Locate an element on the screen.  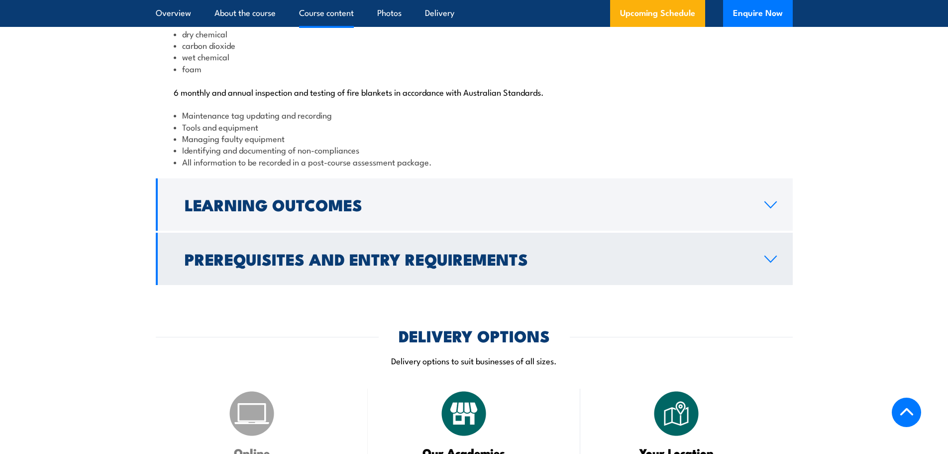
li: wet chemical is located at coordinates (474, 56).